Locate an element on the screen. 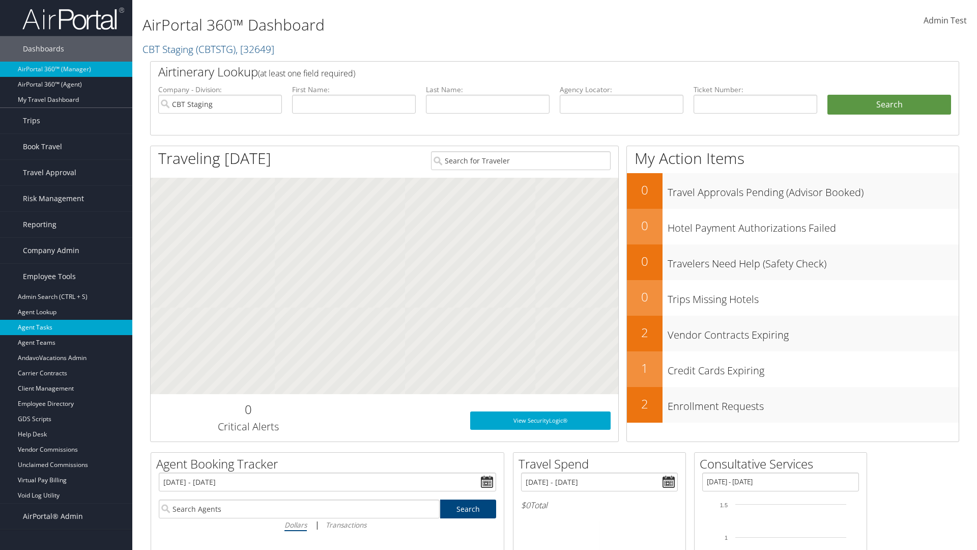 This screenshot has height=550, width=977. h2: Agent Booking Tracker is located at coordinates (330, 464).